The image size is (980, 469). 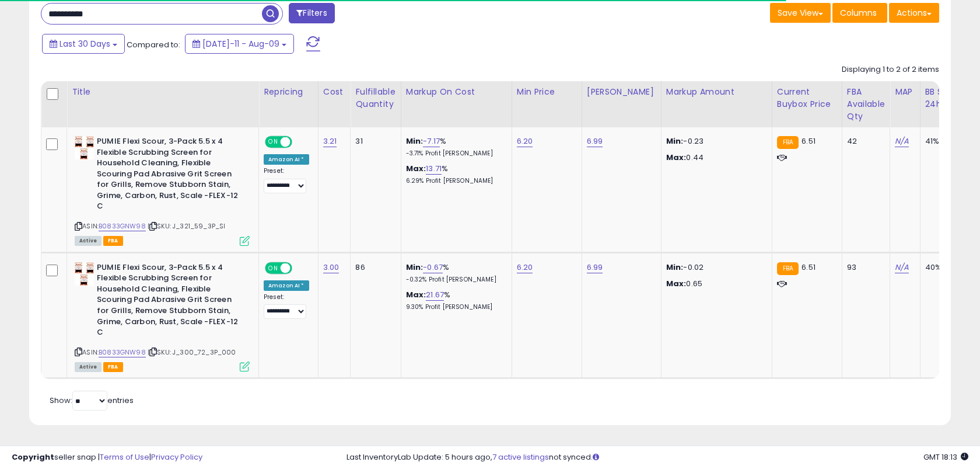 What do you see at coordinates (187, 226) in the screenshot?
I see `span: | SKU: J_321_59_3P_SI` at bounding box center [187, 226].